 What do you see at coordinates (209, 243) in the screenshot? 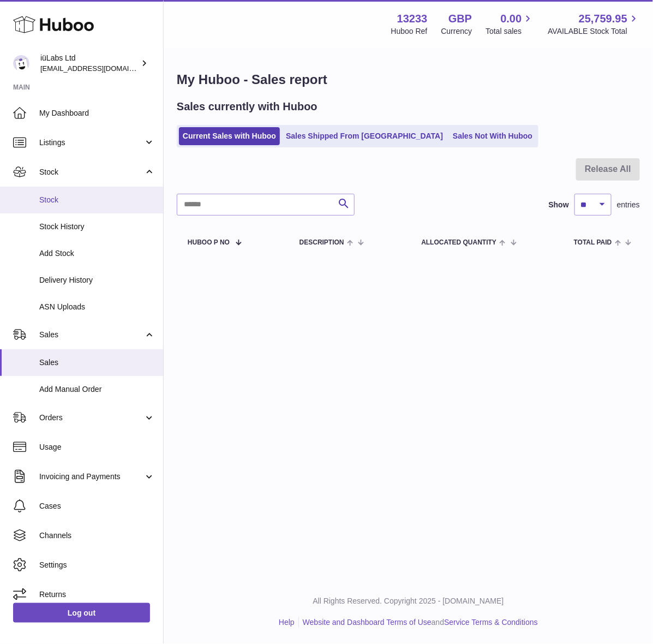
I see `span: Huboo P no` at bounding box center [209, 243].